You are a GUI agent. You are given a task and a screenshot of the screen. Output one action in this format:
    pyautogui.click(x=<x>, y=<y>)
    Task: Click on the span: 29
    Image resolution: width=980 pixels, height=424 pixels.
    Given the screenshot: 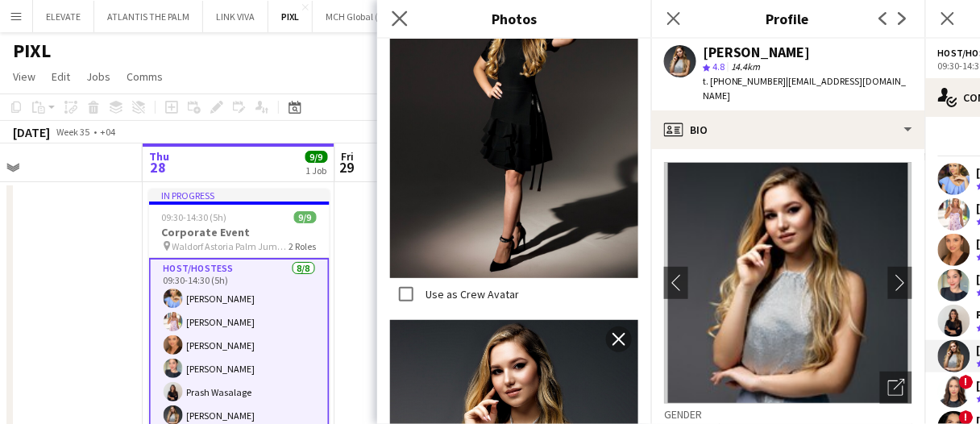 What is the action you would take?
    pyautogui.click(x=347, y=167)
    